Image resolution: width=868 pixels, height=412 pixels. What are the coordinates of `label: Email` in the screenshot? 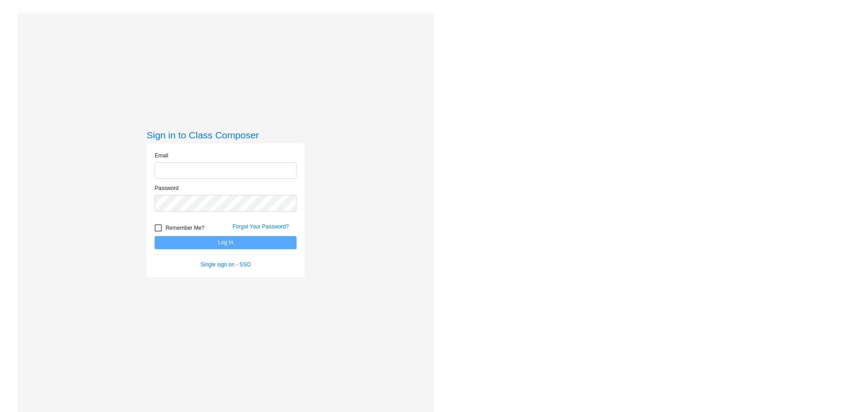 It's located at (161, 156).